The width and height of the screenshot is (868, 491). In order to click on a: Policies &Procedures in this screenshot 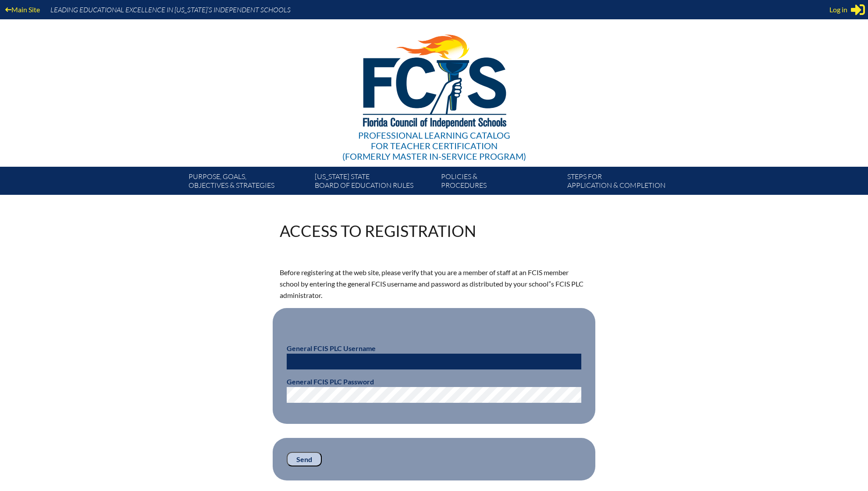, I will do `click(501, 183)`.